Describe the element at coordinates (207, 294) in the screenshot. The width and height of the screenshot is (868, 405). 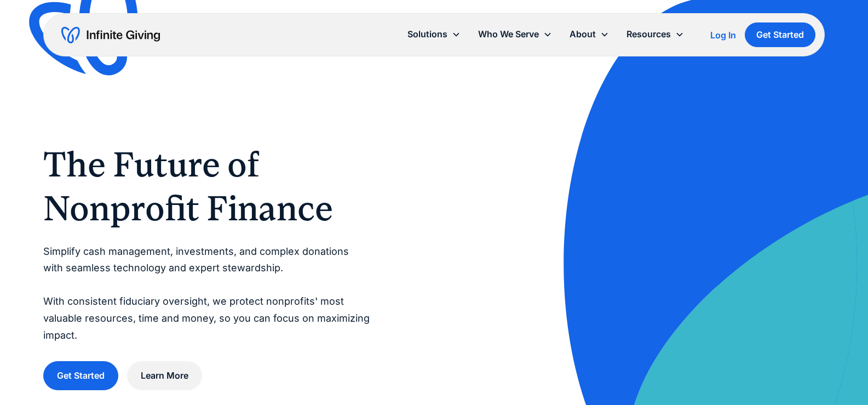
I see `p: Simplify cash management, investments, and complex donations with seamless technology and expert ...` at that location.